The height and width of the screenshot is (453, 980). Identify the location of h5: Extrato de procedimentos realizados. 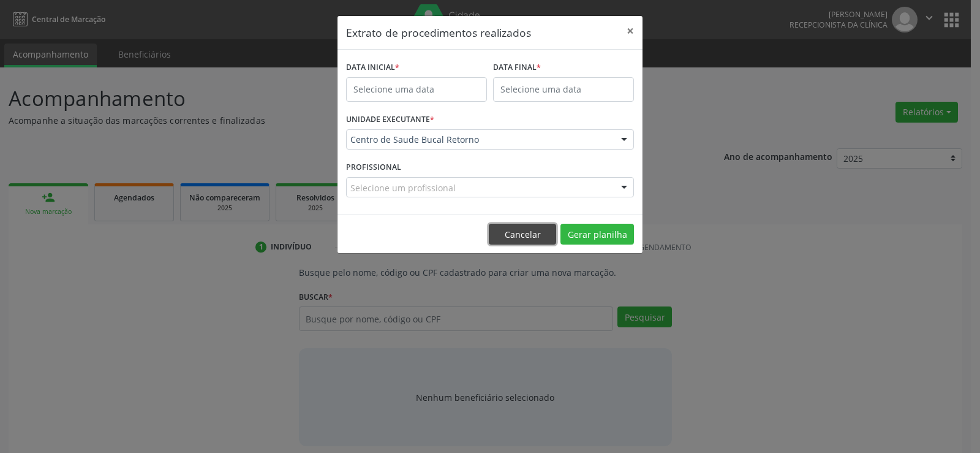
(438, 33).